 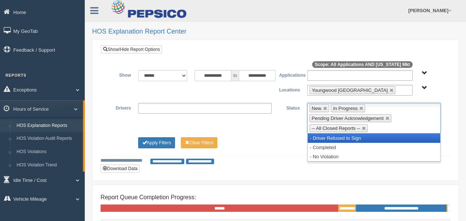 I want to click on a: HOS Explanation Reports, so click(x=48, y=126).